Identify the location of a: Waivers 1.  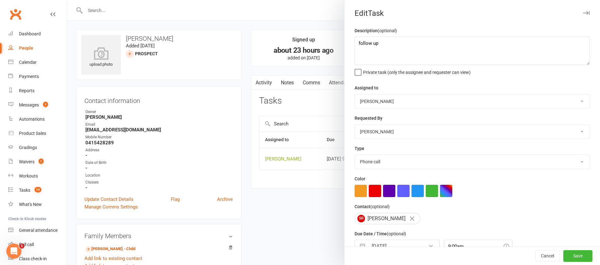
(37, 162).